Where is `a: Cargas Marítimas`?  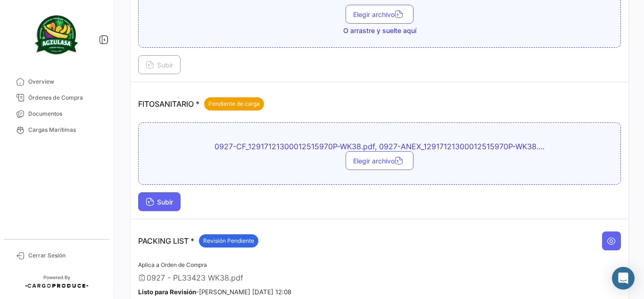 a: Cargas Marítimas is located at coordinates (56, 130).